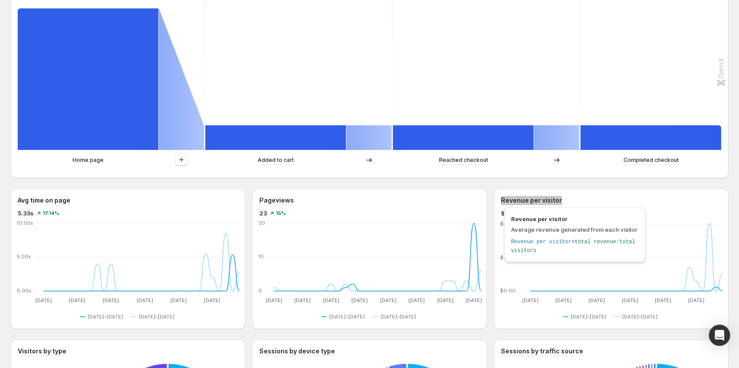 The image size is (739, 368). Describe the element at coordinates (263, 213) in the screenshot. I see `span: 23` at that location.